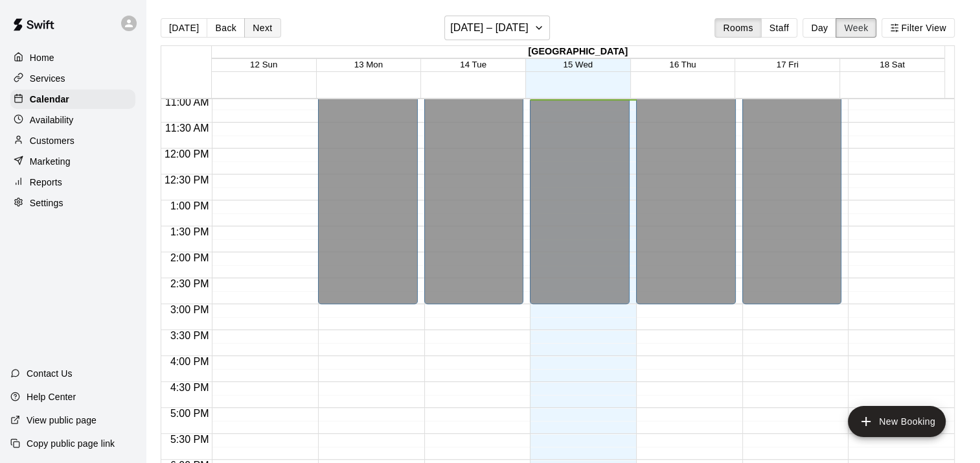 This screenshot has height=463, width=980. Describe the element at coordinates (71, 443) in the screenshot. I see `p: Copy public page link` at that location.